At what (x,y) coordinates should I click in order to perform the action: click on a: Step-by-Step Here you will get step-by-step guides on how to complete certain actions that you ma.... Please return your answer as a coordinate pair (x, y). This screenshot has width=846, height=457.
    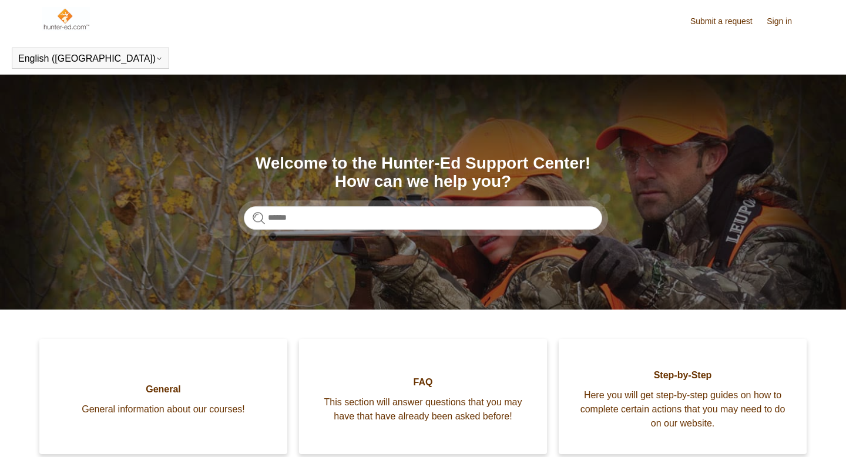
    Looking at the image, I should click on (683, 397).